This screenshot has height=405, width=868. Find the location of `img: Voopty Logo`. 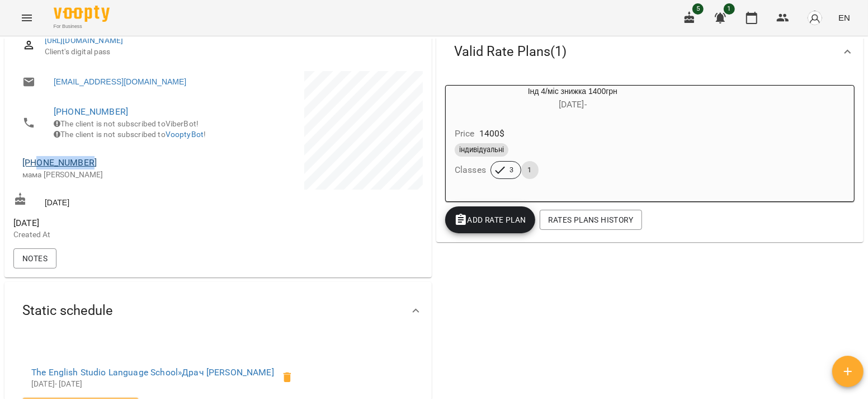

img: Voopty Logo is located at coordinates (82, 13).